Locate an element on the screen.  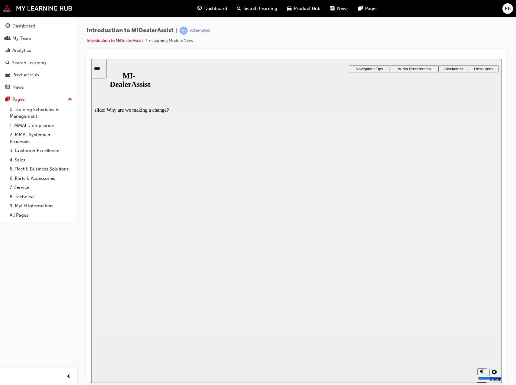
span: chart-icon is located at coordinates (8, 51).